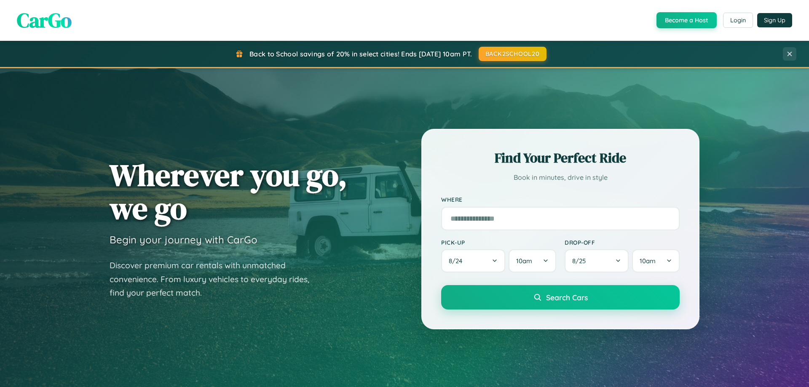  What do you see at coordinates (567, 297) in the screenshot?
I see `span: Search Cars` at bounding box center [567, 297].